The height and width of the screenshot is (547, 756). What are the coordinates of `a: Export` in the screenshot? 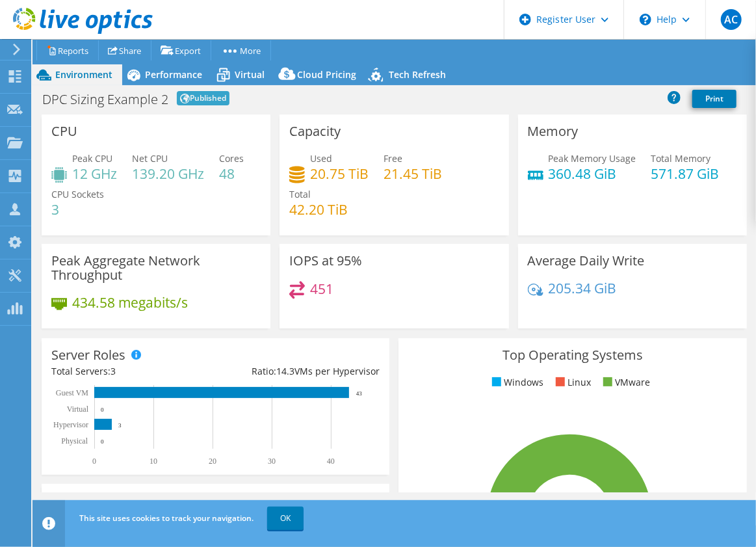 It's located at (181, 50).